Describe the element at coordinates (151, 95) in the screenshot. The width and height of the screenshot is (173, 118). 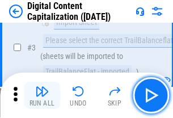
I see `img: Main button` at that location.